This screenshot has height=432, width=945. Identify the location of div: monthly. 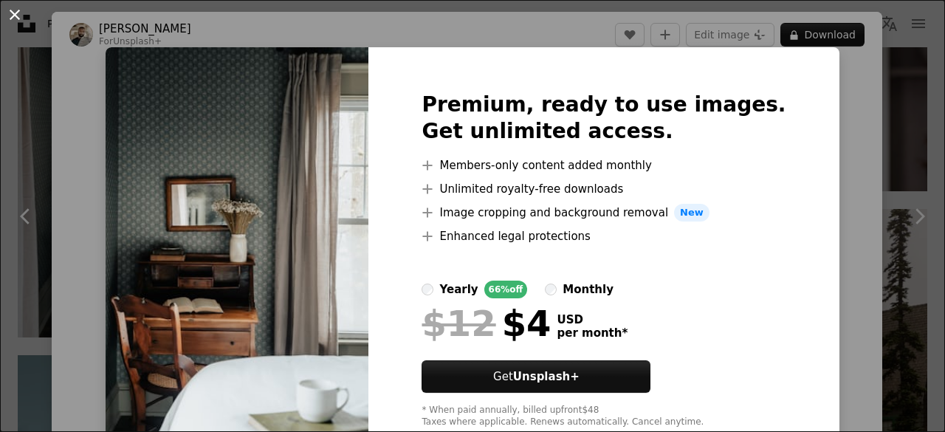
(587, 289).